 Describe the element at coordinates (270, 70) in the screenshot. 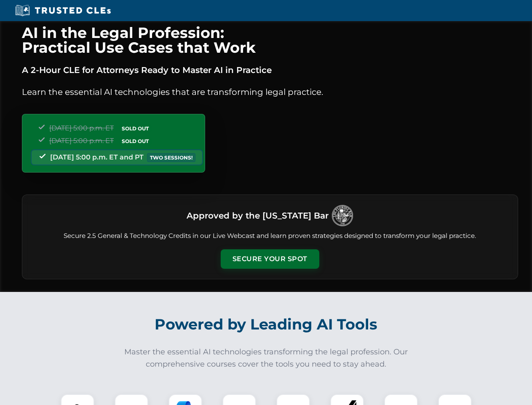

I see `p: A 2-Hour CLE for Attorneys Ready to Master AI in Practice` at that location.